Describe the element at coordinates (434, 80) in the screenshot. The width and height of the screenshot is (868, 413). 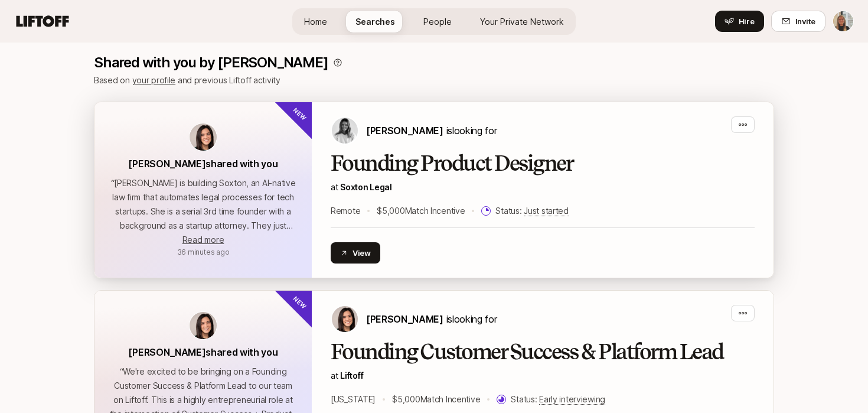
I see `p: Based on and previous Liftoff activity` at that location.